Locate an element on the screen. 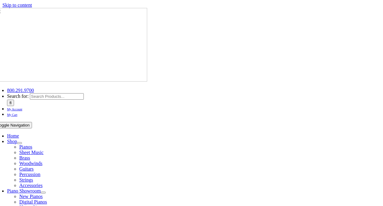  a: Home is located at coordinates (13, 135).